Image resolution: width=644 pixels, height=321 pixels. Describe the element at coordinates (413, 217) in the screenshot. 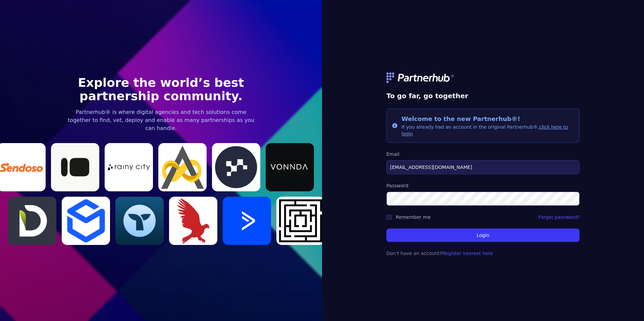

I see `label: Remember me` at that location.